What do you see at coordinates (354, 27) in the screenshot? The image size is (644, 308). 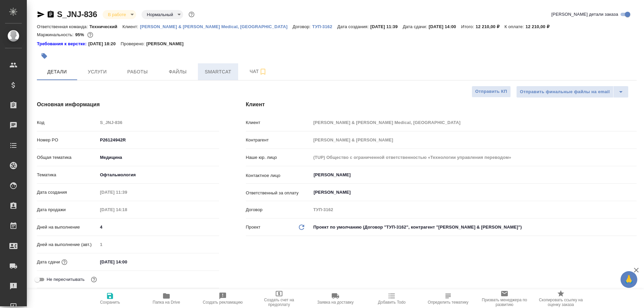 I see `p: Дата создания:` at bounding box center [354, 27].